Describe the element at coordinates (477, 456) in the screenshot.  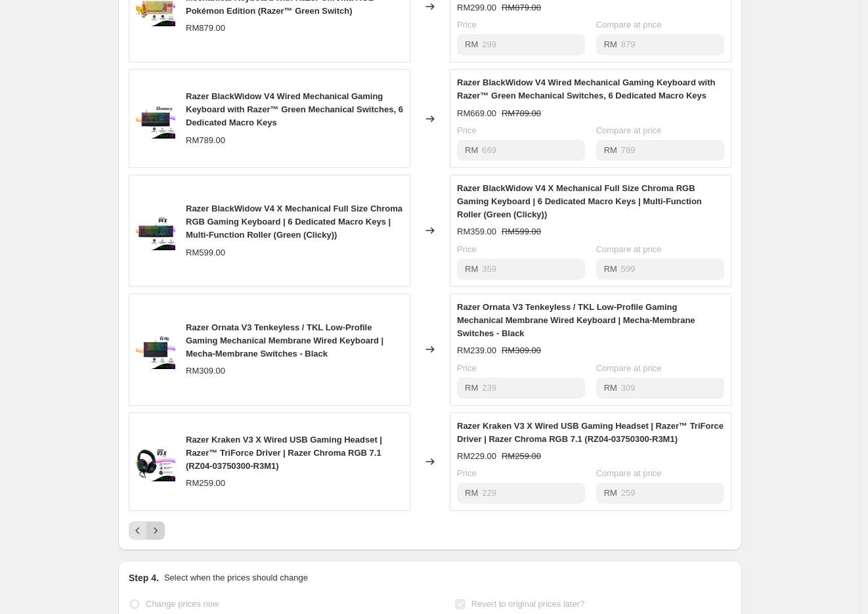
I see `span: RM229.00` at that location.